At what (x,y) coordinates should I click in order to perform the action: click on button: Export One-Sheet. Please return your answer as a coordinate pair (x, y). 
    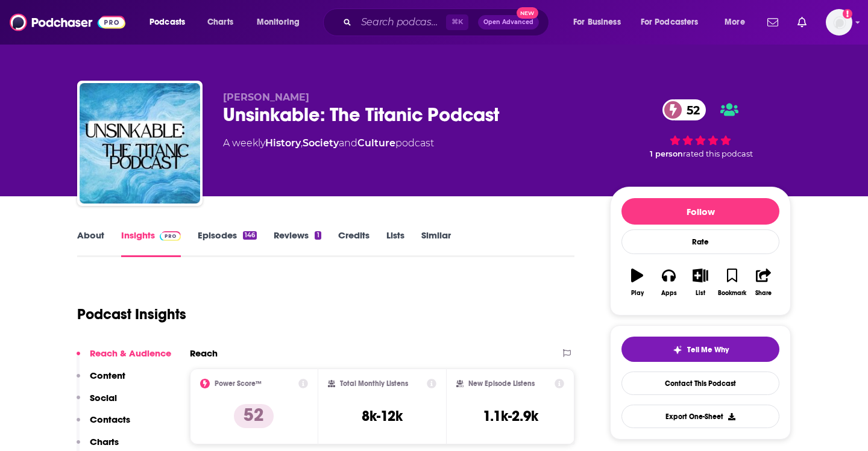
    Looking at the image, I should click on (700, 416).